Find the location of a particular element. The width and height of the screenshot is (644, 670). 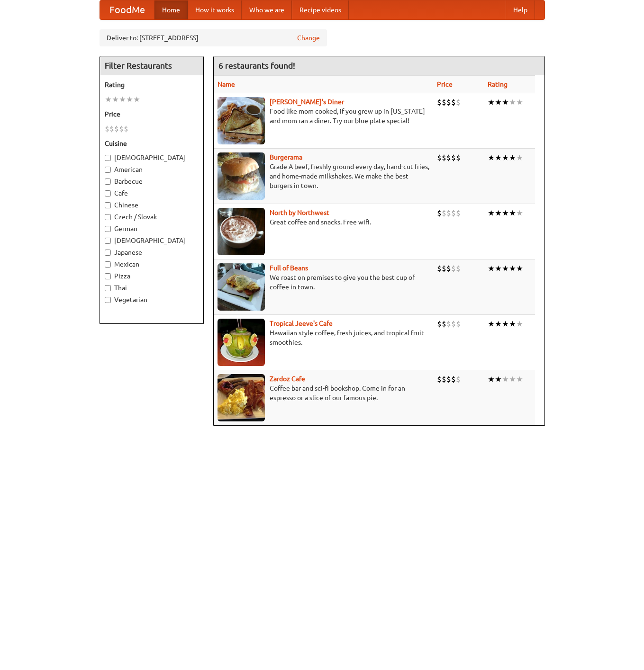

a: Recipe videos is located at coordinates (320, 10).